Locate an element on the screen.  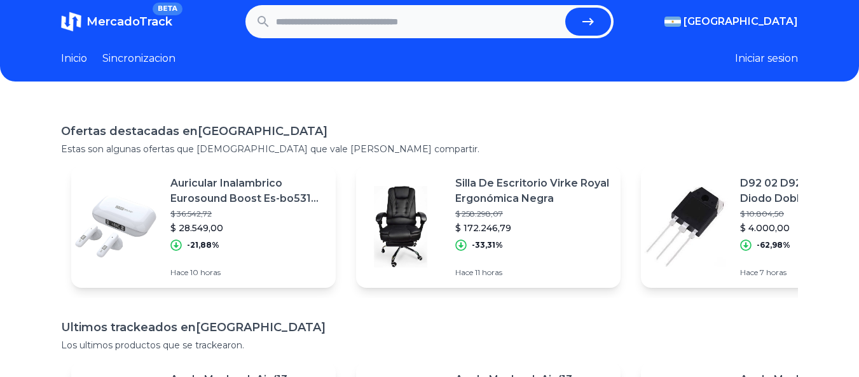
img: MercadoTrack is located at coordinates (71, 22).